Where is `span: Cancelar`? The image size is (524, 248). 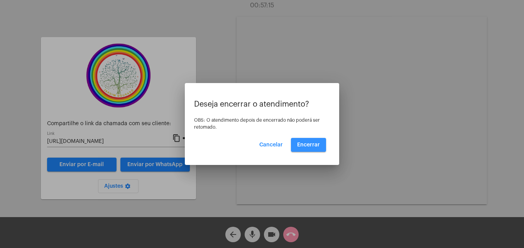
span: Cancelar is located at coordinates (271, 145).